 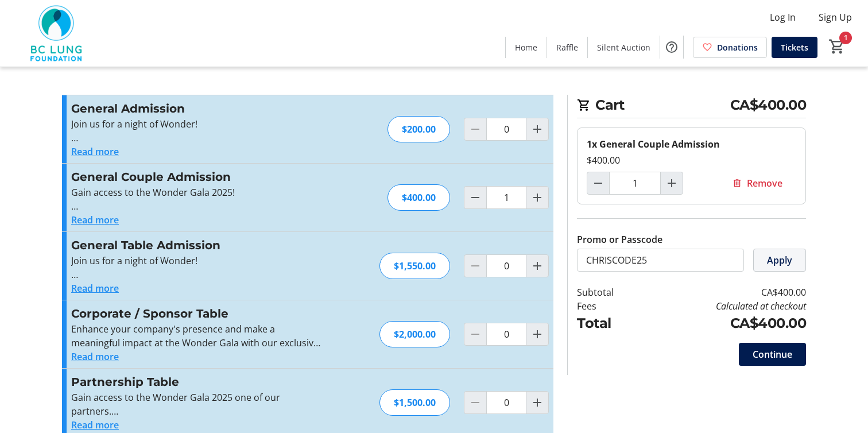 What do you see at coordinates (506, 129) in the screenshot?
I see `input: General Admission Quantity` at bounding box center [506, 129].